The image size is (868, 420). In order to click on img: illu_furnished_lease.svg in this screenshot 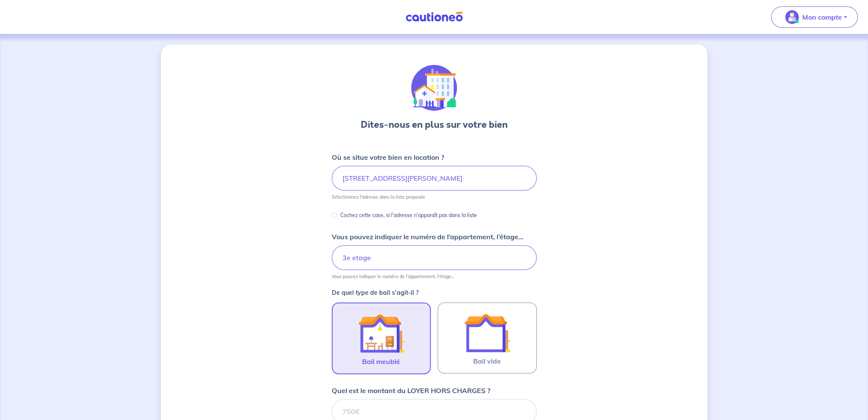, I will do `click(382, 333)`.